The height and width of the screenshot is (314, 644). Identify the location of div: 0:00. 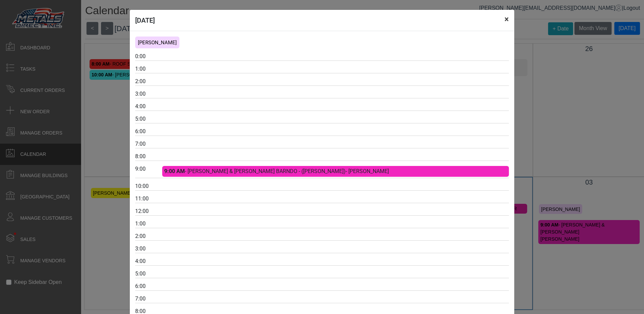
(149, 57).